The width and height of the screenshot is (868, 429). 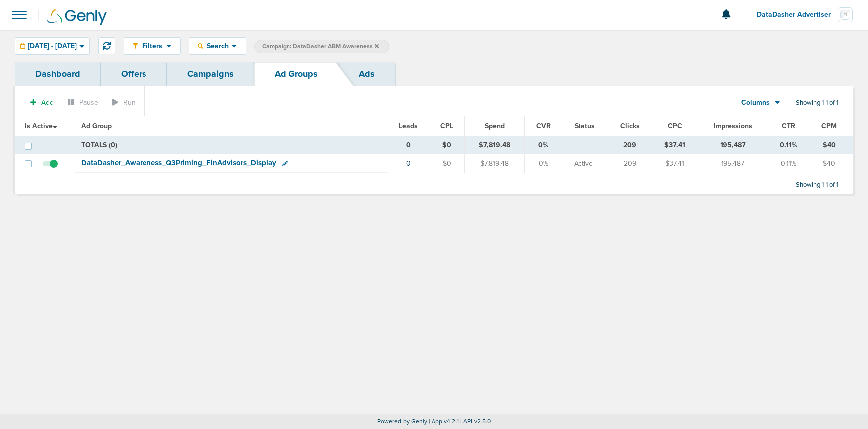 What do you see at coordinates (585, 126) in the screenshot?
I see `span: Status` at bounding box center [585, 126].